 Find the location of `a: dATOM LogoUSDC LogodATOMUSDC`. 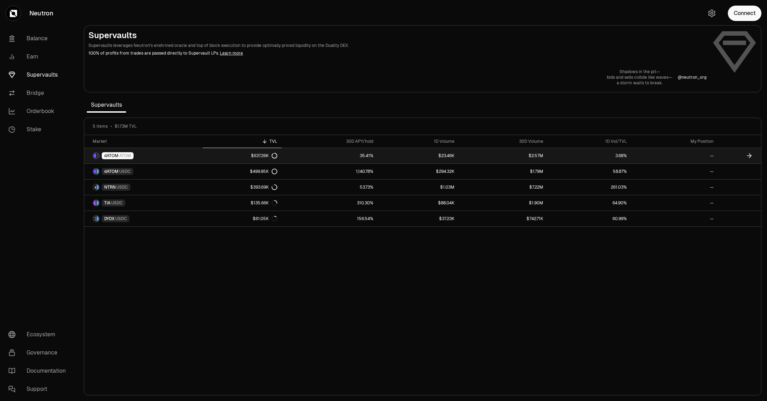

a: dATOM LogoUSDC LogodATOMUSDC is located at coordinates (143, 171).